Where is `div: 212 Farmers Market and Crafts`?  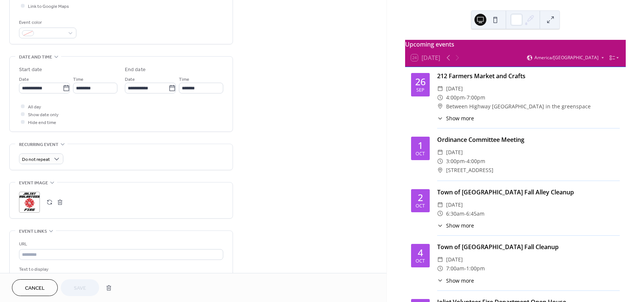
div: 212 Farmers Market and Crafts is located at coordinates (528, 76).